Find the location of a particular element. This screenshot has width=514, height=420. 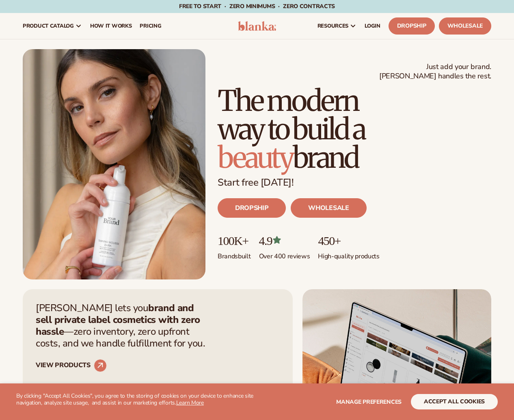

p: Over 400 reviews is located at coordinates (285, 254).